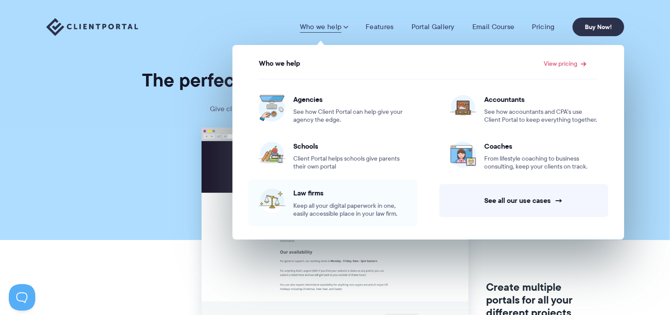  I want to click on span: Law firms, so click(350, 193).